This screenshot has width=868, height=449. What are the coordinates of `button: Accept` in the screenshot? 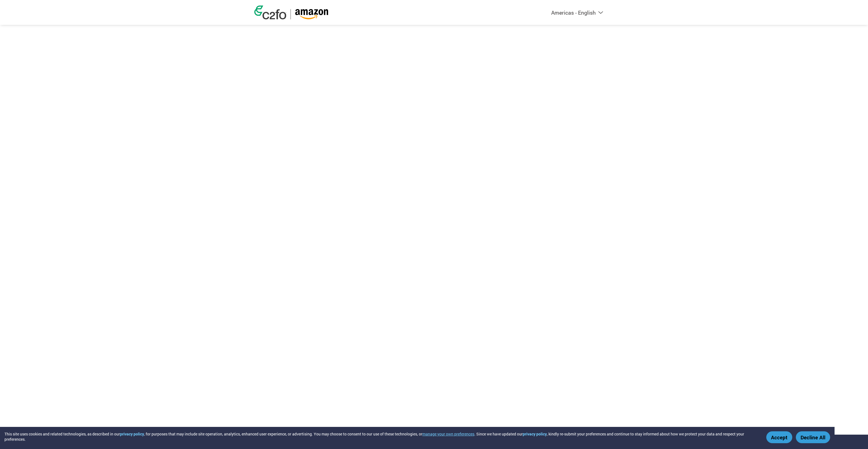 It's located at (779, 437).